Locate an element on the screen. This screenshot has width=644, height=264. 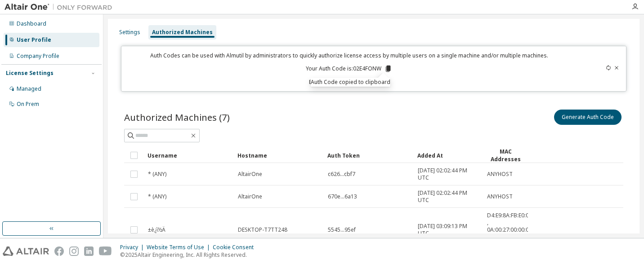
img: altair_logo.svg is located at coordinates (26, 251).